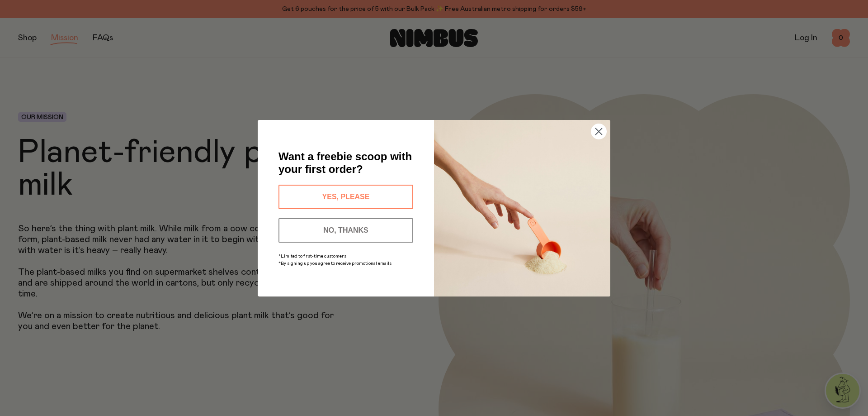  What do you see at coordinates (346, 230) in the screenshot?
I see `button: NO, THANKS` at bounding box center [346, 230].